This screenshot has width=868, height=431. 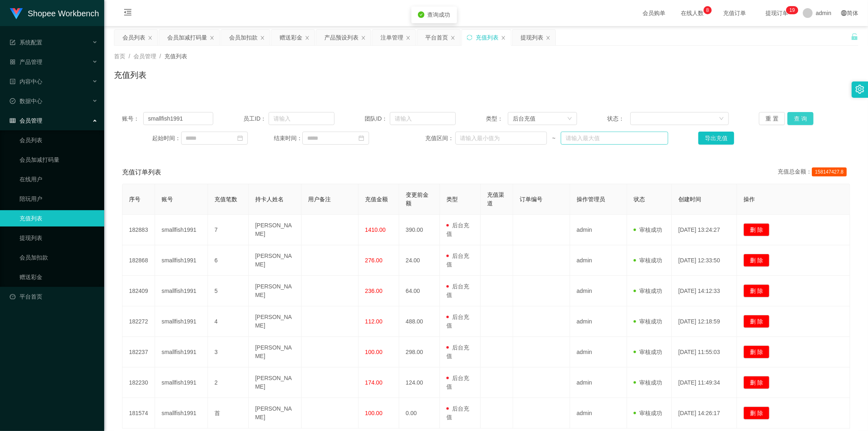 What do you see at coordinates (708, 10) in the screenshot?
I see `p: 8` at bounding box center [708, 10].